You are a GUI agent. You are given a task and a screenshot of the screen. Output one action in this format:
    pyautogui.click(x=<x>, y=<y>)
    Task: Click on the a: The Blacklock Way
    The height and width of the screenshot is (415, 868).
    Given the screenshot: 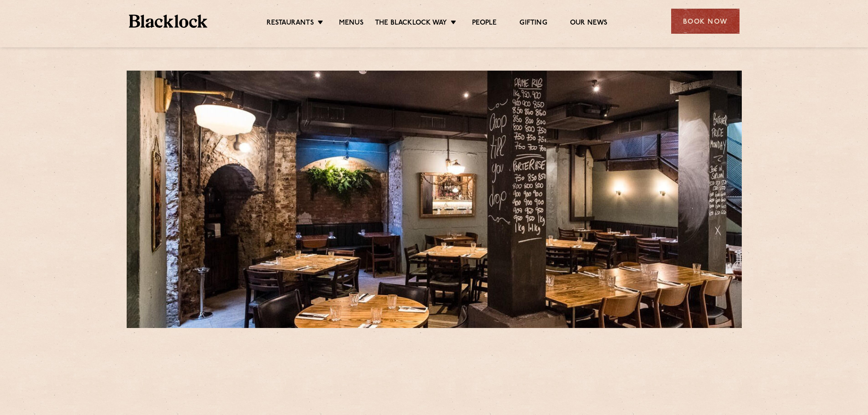 What is the action you would take?
    pyautogui.click(x=411, y=24)
    